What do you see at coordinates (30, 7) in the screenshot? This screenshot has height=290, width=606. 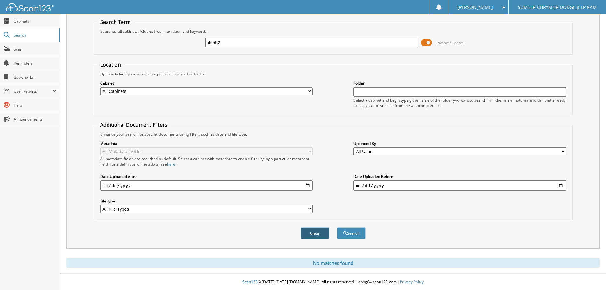 I see `img: scan123-logo-white.svg` at bounding box center [30, 7].